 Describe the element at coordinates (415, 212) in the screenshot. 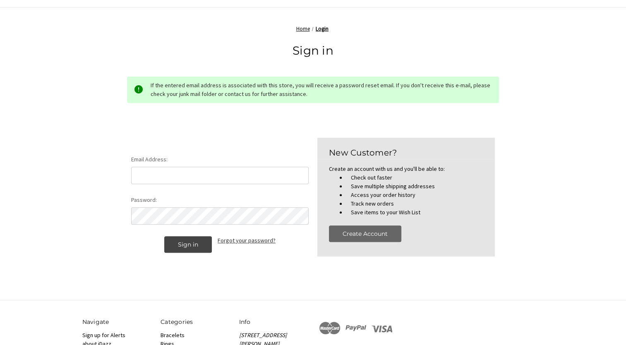

I see `li: Save items to your Wish List` at that location.